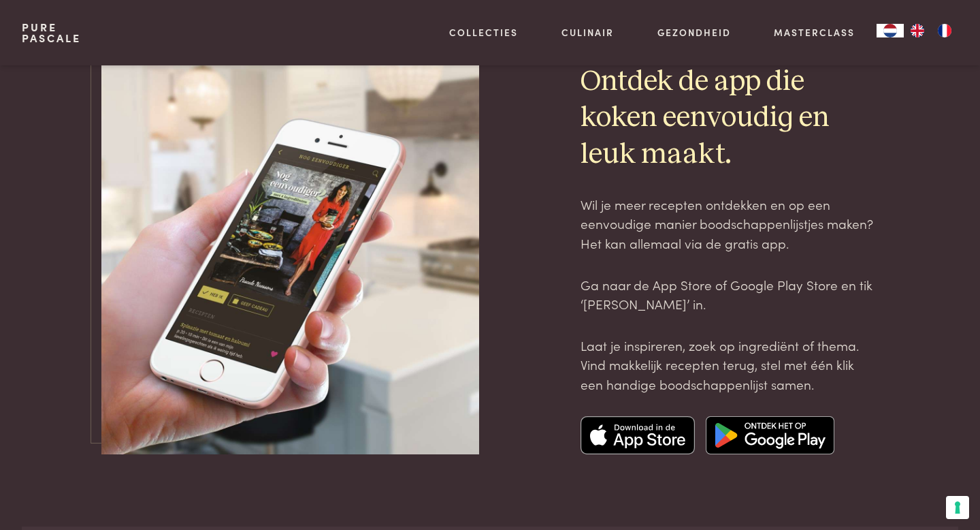  I want to click on ul: Language list, so click(931, 30).